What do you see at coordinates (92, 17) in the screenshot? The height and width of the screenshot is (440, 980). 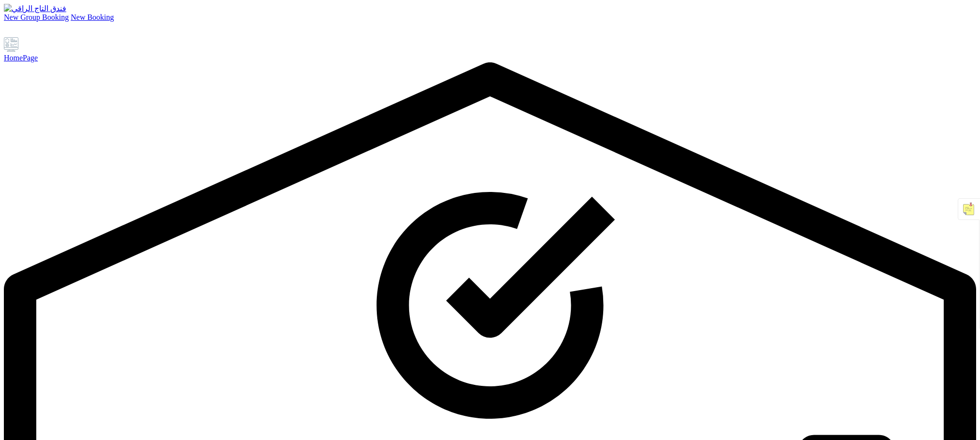 I see `a: New Booking` at bounding box center [92, 17].